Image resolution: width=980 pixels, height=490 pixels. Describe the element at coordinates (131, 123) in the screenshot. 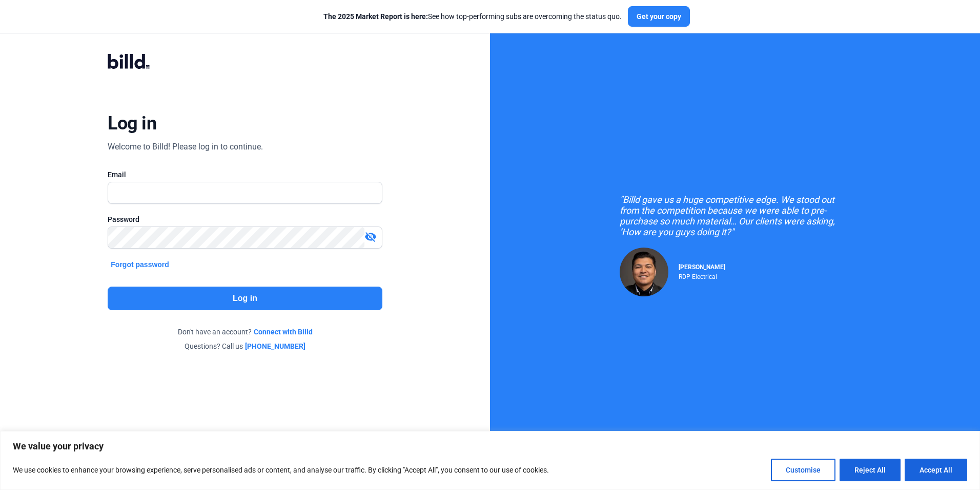

I see `div: Log in` at that location.